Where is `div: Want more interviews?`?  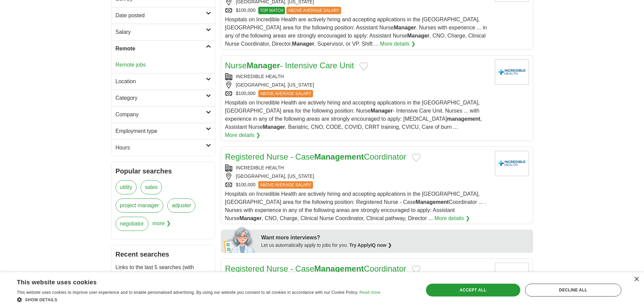 div: Want more interviews? is located at coordinates (395, 237).